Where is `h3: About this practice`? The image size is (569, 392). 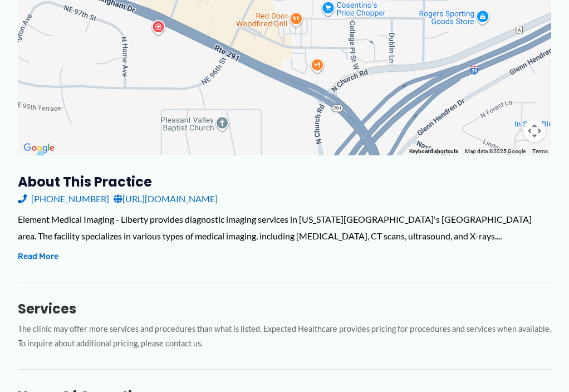
h3: About this practice is located at coordinates (284, 182).